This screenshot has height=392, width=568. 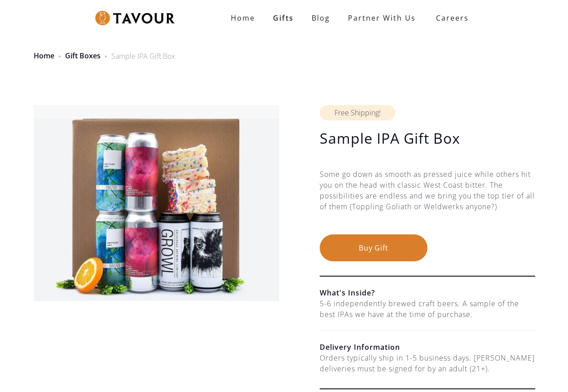 I want to click on strong: Careers, so click(x=453, y=18).